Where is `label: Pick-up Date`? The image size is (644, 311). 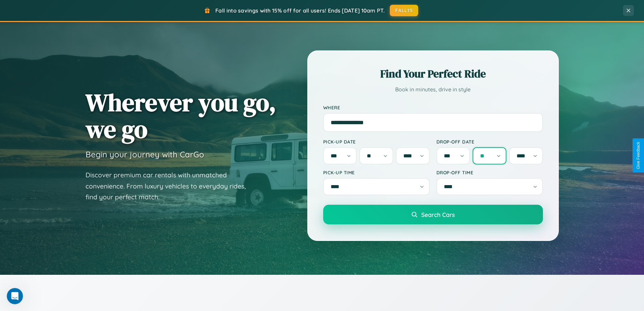
label: Pick-up Date is located at coordinates (376, 142).